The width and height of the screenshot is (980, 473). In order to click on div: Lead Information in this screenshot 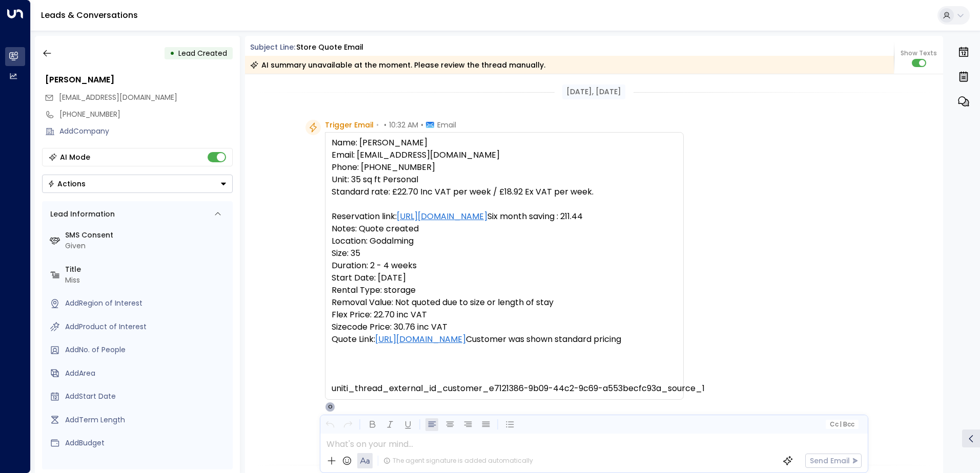, I will do `click(80, 214)`.